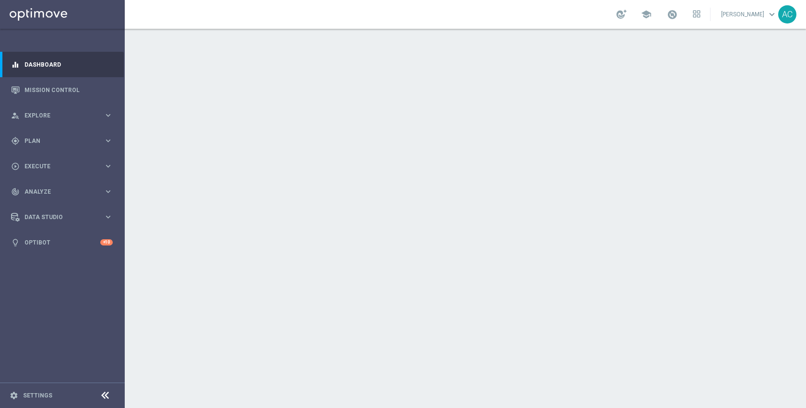 Image resolution: width=806 pixels, height=408 pixels. What do you see at coordinates (62, 217) in the screenshot?
I see `div: Data Studio keyboard_arrow_right` at bounding box center [62, 217].